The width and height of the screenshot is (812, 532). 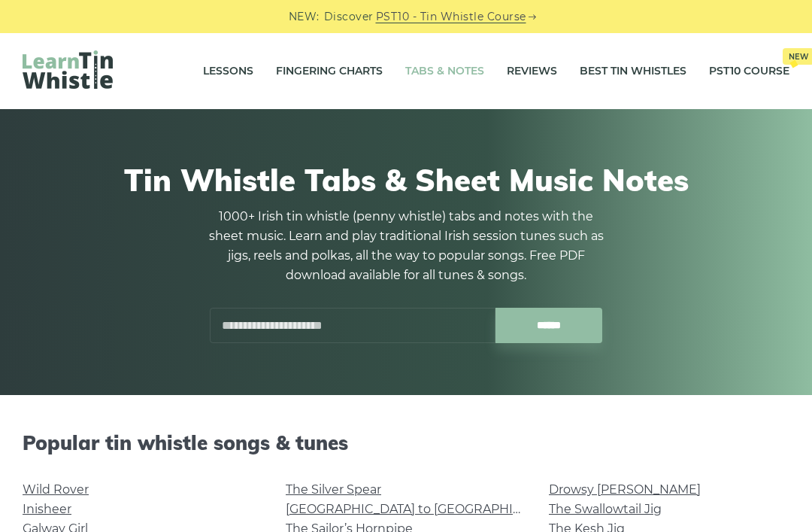 What do you see at coordinates (406, 180) in the screenshot?
I see `h1: Tin Whistle Tabs & Sheet Music Notes` at bounding box center [406, 180].